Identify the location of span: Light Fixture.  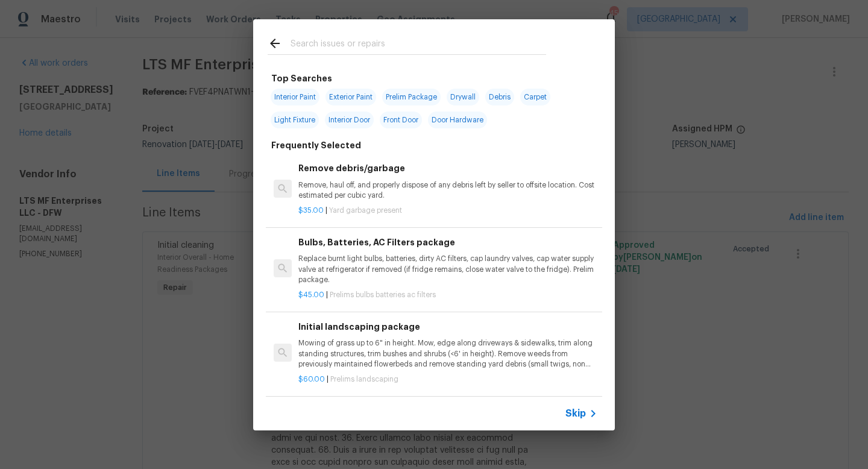
(295, 120).